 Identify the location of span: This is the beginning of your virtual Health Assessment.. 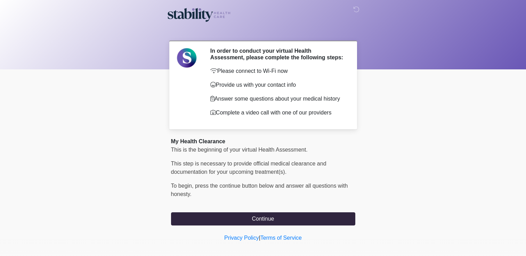
(239, 150).